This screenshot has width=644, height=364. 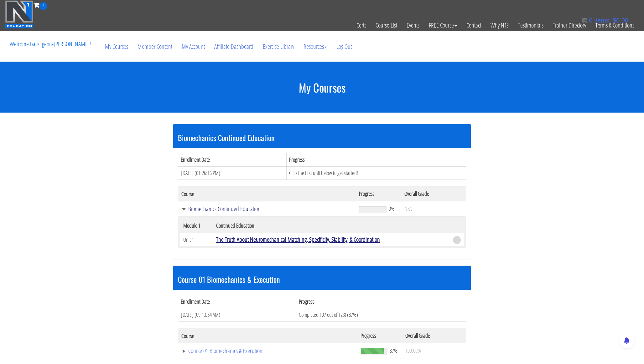 What do you see at coordinates (413, 25) in the screenshot?
I see `a: Events` at bounding box center [413, 25].